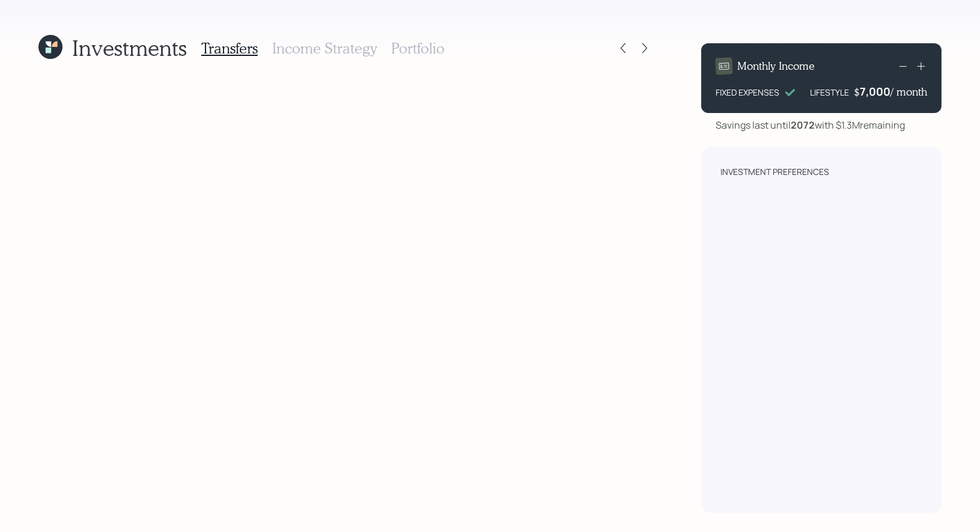 The image size is (980, 532). Describe the element at coordinates (418, 48) in the screenshot. I see `h3: Portfolio` at that location.